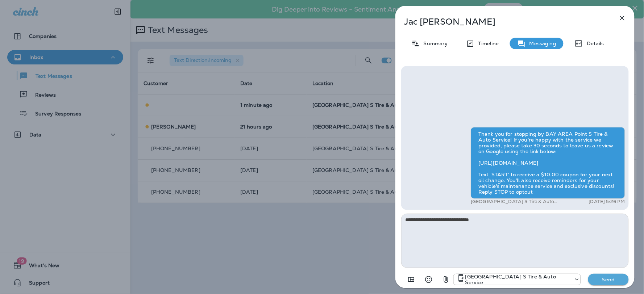 The image size is (644, 294). I want to click on div: +1 (410) 437-4404, so click(517, 279).